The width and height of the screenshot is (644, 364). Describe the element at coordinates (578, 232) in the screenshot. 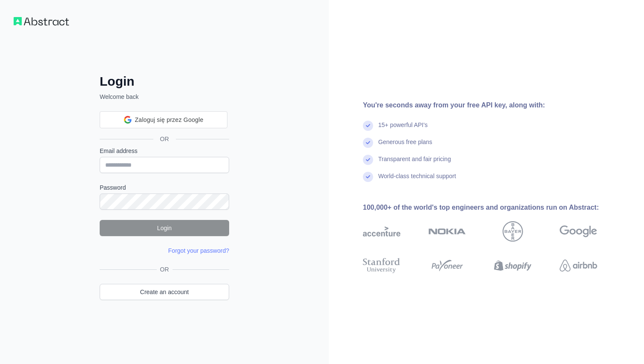

I see `img: google` at that location.